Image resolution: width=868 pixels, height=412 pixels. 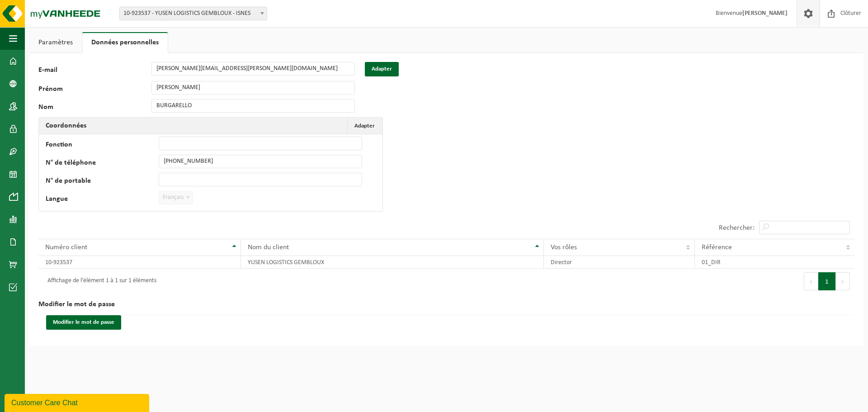 I want to click on div: Affichage de l'élément 1 à 1 sur 1 éléments, so click(x=99, y=281).